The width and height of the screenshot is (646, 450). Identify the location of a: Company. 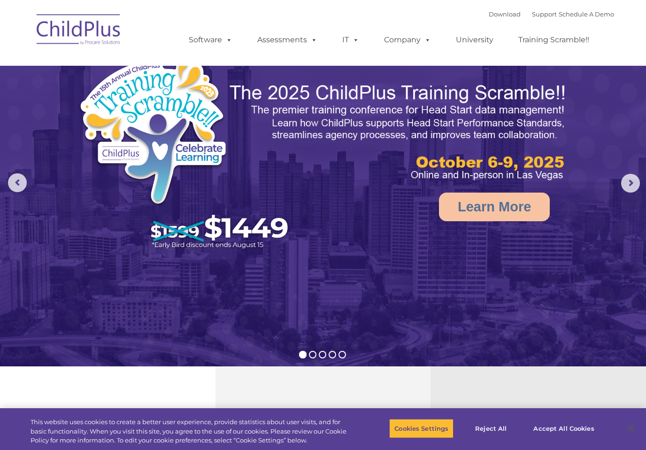
(408, 40).